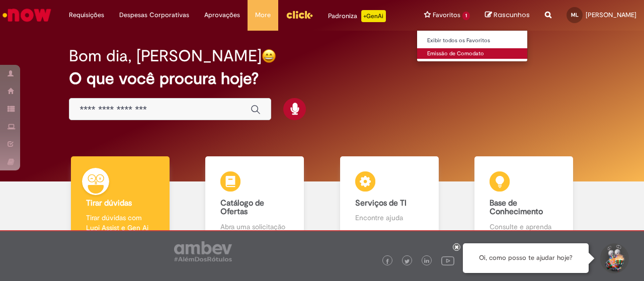  I want to click on b: Catálogo de Ofertas, so click(242, 208).